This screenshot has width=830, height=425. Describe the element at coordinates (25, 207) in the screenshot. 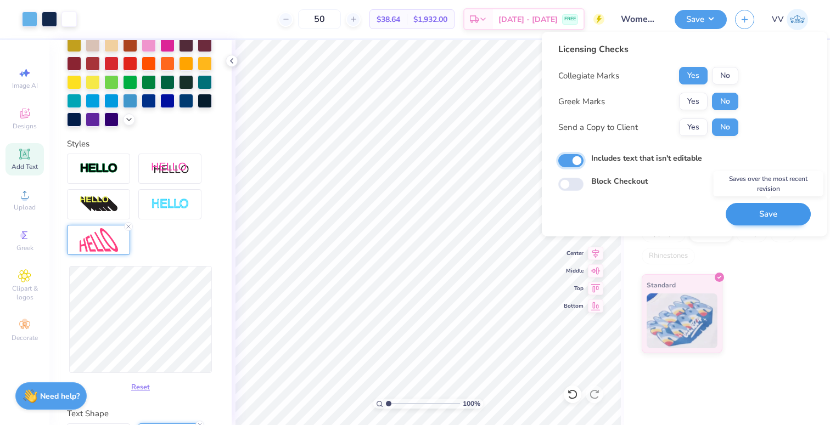

I see `span: Upload` at that location.